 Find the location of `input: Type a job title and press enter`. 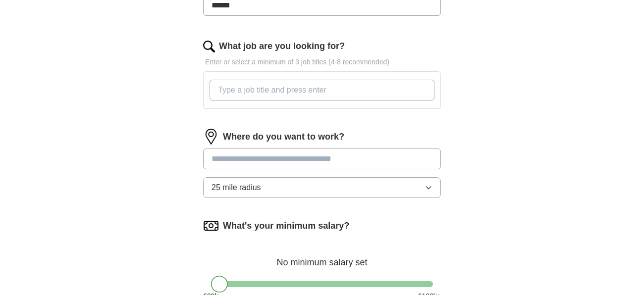

input: Type a job title and press enter is located at coordinates (322, 90).